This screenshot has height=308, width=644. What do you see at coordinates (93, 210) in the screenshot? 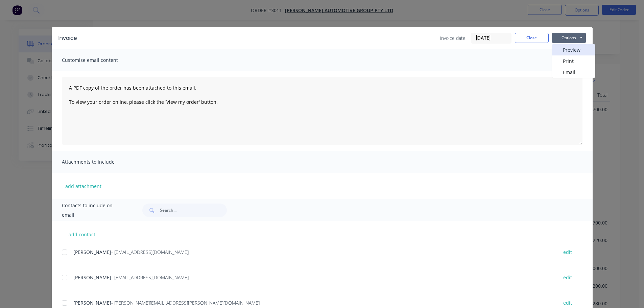
I see `span: Contacts to include on email` at bounding box center [93, 210].